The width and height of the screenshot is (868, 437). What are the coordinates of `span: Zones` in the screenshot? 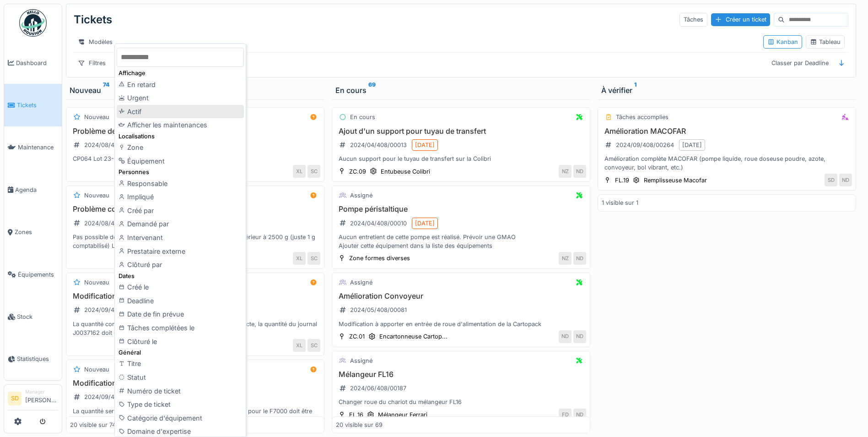 It's located at (36, 232).